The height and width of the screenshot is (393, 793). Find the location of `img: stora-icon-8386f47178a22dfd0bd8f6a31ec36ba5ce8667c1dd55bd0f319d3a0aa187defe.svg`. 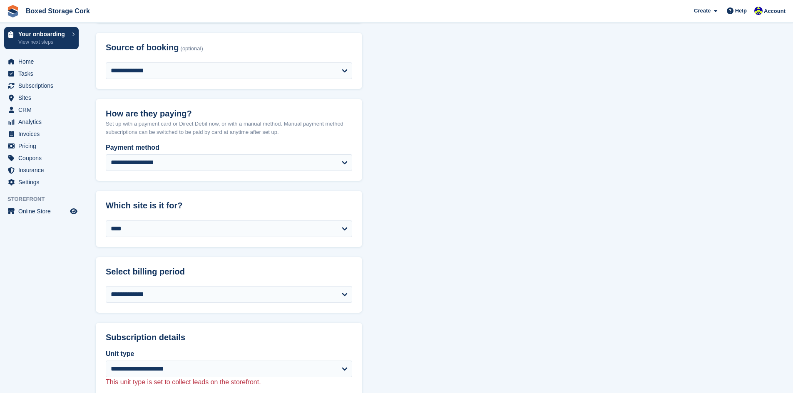

img: stora-icon-8386f47178a22dfd0bd8f6a31ec36ba5ce8667c1dd55bd0f319d3a0aa187defe.svg is located at coordinates (13, 11).